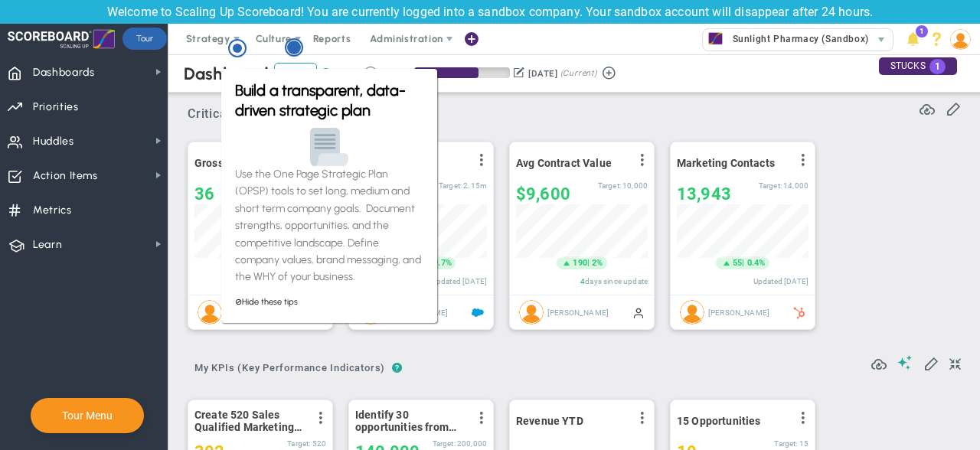 Image resolution: width=980 pixels, height=450 pixels. I want to click on span: HubSpot Enabled, so click(799, 312).